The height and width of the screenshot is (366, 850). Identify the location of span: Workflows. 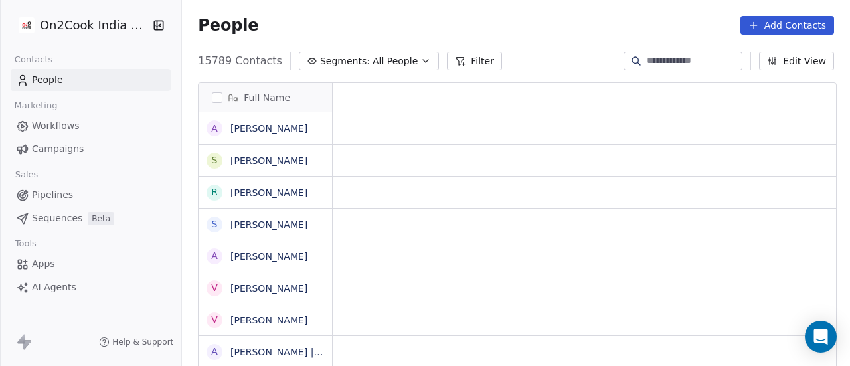
(56, 126).